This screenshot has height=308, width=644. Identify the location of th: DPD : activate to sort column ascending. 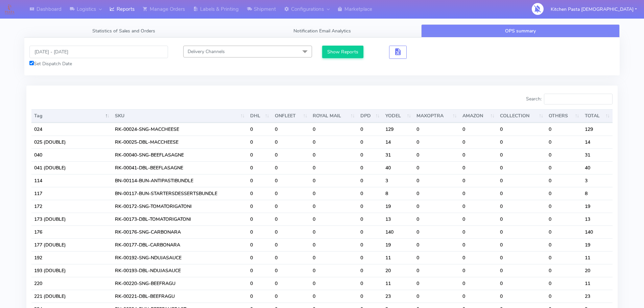
(370, 116).